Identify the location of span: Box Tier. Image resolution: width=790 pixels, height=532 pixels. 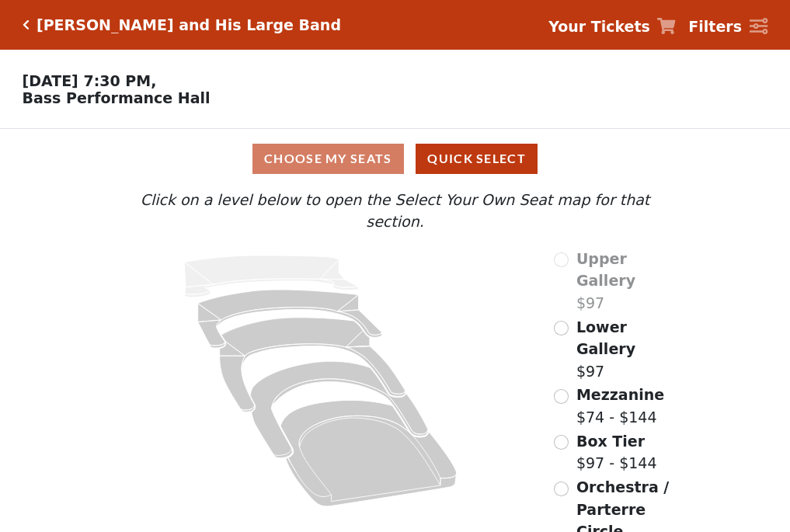
(610, 441).